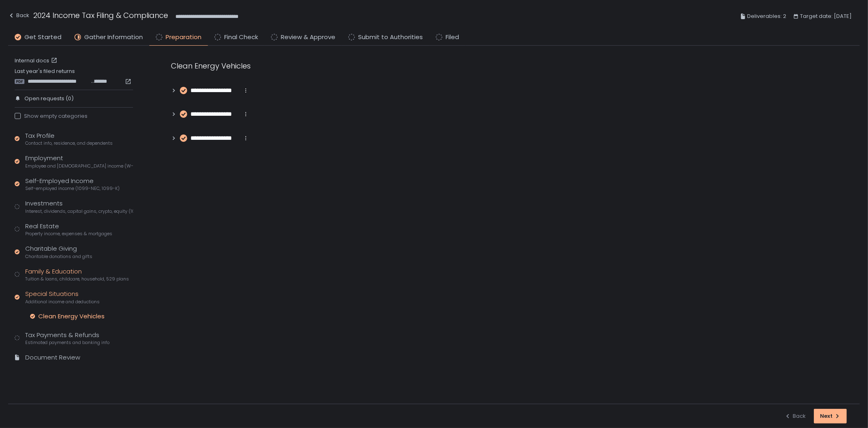  What do you see at coordinates (79, 161) in the screenshot?
I see `div: Employment` at bounding box center [79, 161].